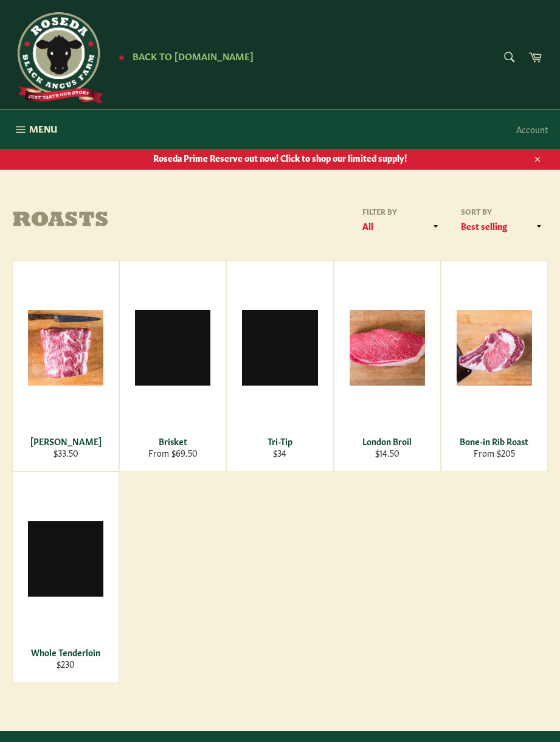 This screenshot has height=742, width=560. What do you see at coordinates (66, 452) in the screenshot?
I see `div: $33.50` at bounding box center [66, 452].